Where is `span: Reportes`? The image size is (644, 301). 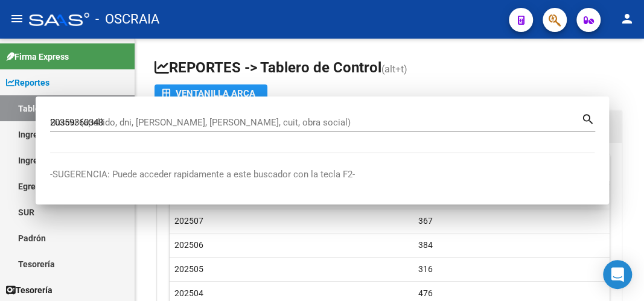
span: Reportes is located at coordinates (27, 82).